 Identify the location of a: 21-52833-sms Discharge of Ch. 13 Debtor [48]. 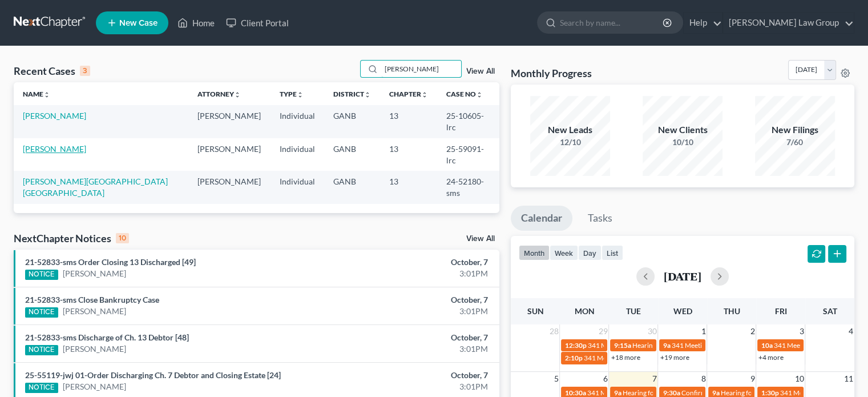
(106, 336).